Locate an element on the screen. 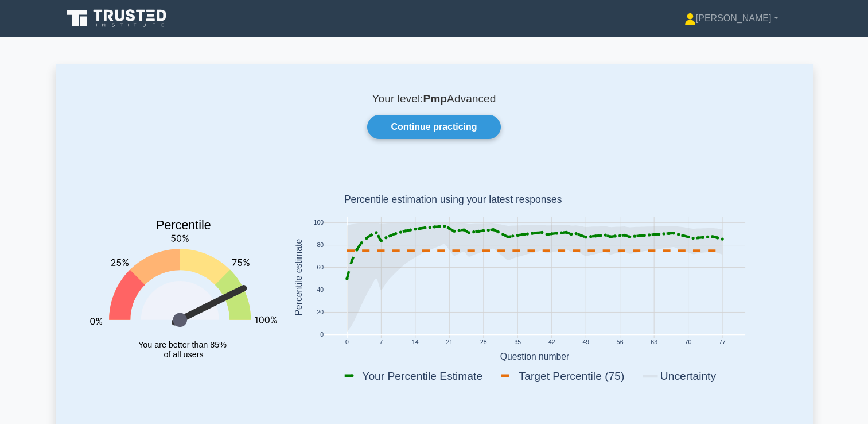 The width and height of the screenshot is (868, 424). text: 35 is located at coordinates (518, 342).